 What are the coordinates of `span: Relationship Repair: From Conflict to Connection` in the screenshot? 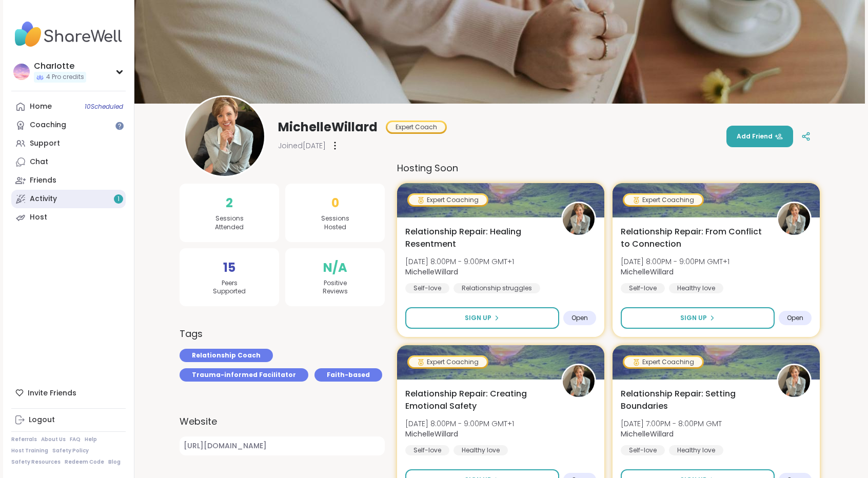 It's located at (693, 238).